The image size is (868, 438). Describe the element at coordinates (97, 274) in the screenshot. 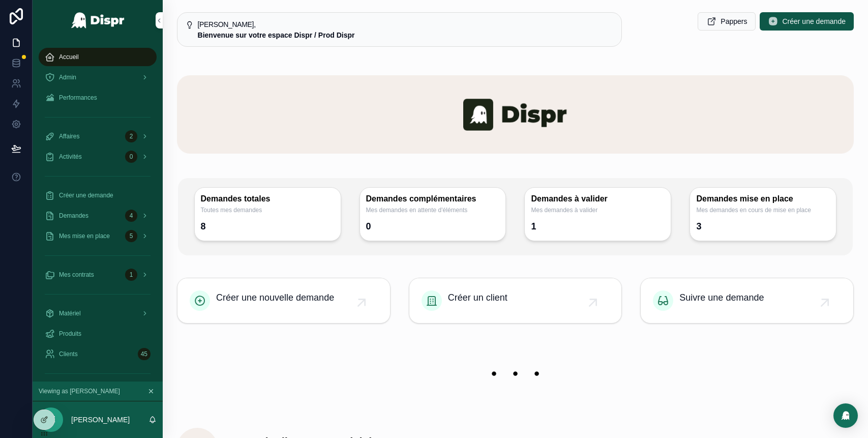

I see `a: Mes contrats1` at that location.